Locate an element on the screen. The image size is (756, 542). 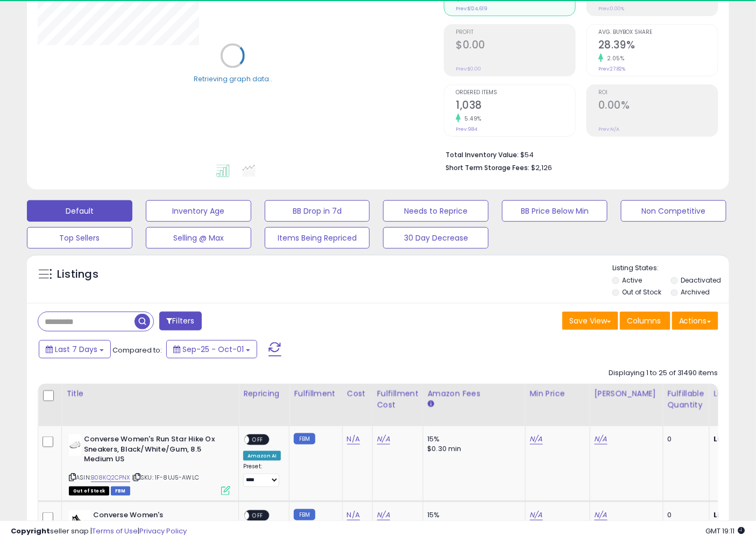
button: Last 7 Days is located at coordinates (75, 349).